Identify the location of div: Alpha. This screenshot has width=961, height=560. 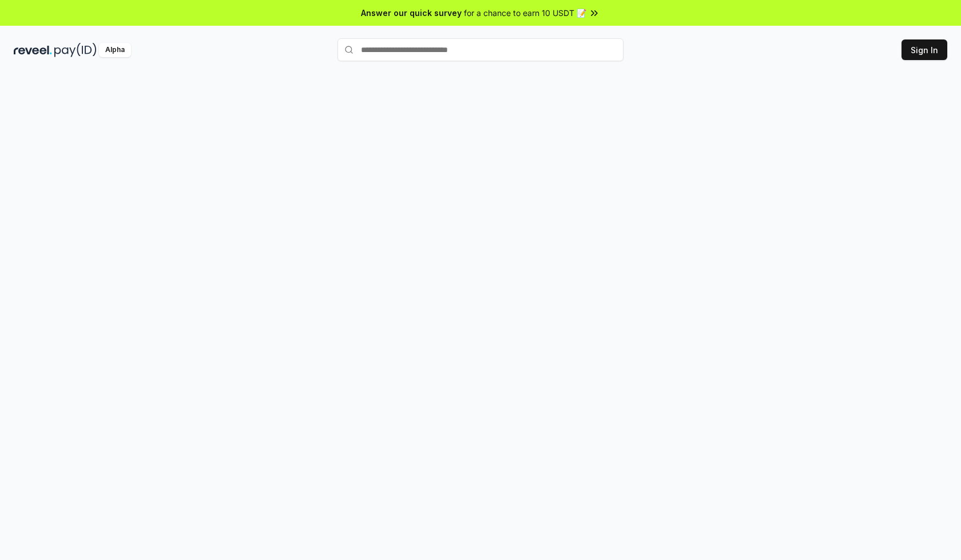
(115, 50).